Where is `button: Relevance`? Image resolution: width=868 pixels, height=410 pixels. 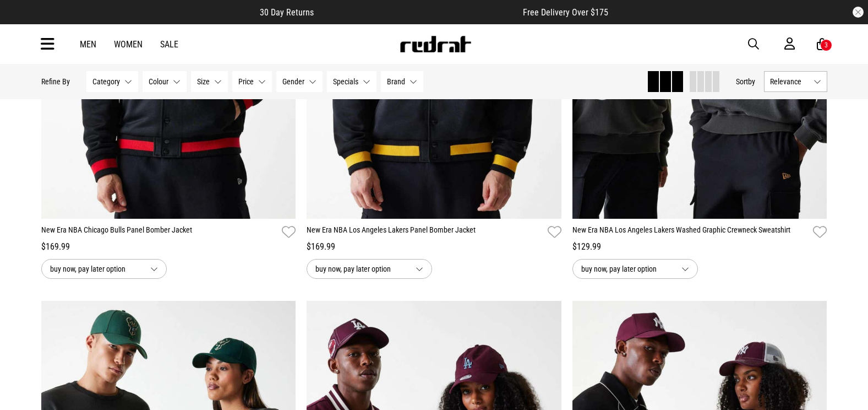 button: Relevance is located at coordinates (795, 82).